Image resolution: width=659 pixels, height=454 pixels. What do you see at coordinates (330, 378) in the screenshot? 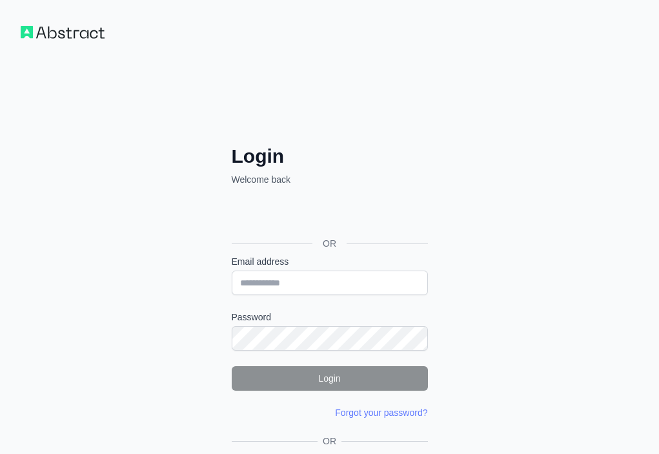
I see `button: Login` at bounding box center [330, 378].